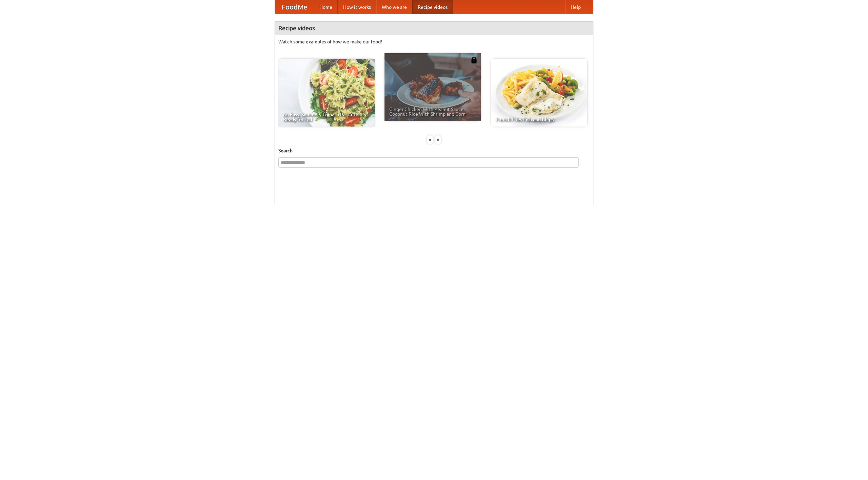  Describe the element at coordinates (434, 151) in the screenshot. I see `h5: Search` at that location.